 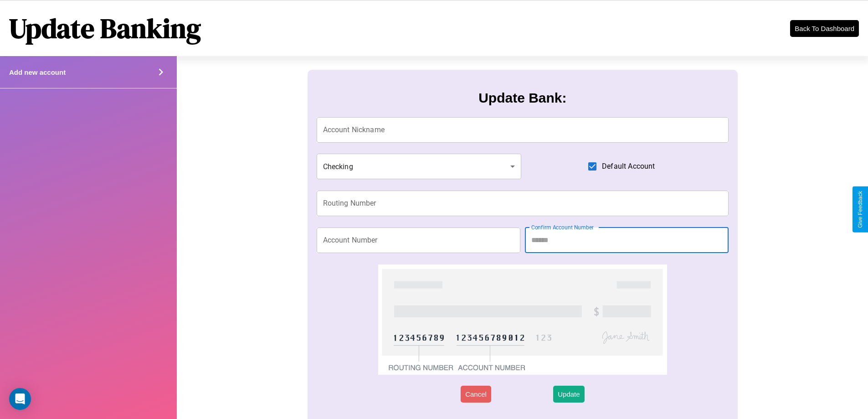 What do you see at coordinates (37, 72) in the screenshot?
I see `h4: Add new account` at bounding box center [37, 72].